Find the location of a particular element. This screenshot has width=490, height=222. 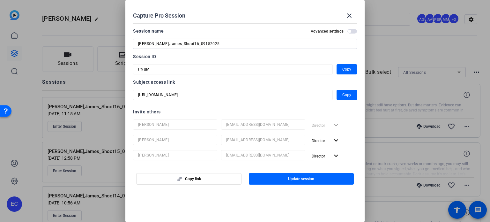

mat-icon: close is located at coordinates (349, 16).